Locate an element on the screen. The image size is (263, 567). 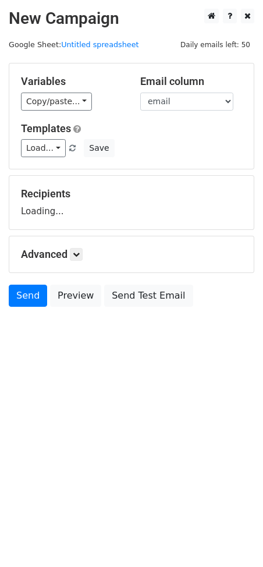
h2: New Campaign is located at coordinates (132, 19).